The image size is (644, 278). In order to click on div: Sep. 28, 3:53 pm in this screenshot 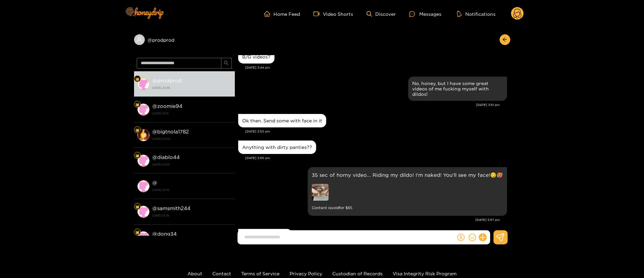, I will do `click(282, 121)`.